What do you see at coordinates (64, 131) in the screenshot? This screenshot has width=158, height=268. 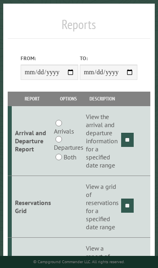 I see `label: Arrivals` at bounding box center [64, 131].